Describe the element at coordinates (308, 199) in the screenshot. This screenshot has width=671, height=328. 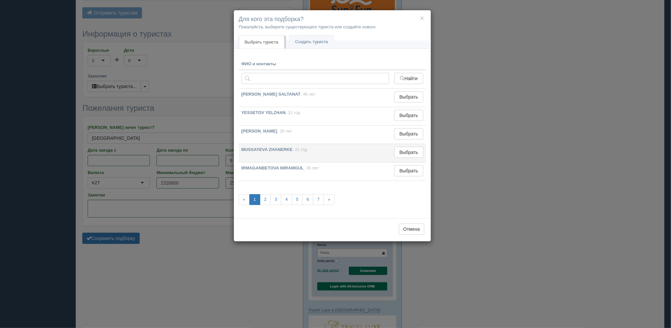
I see `a: 6` at that location.